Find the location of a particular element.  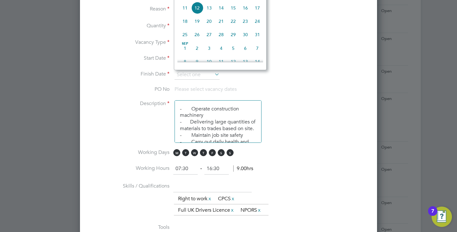

label: Skills / Qualifications is located at coordinates (130, 186).